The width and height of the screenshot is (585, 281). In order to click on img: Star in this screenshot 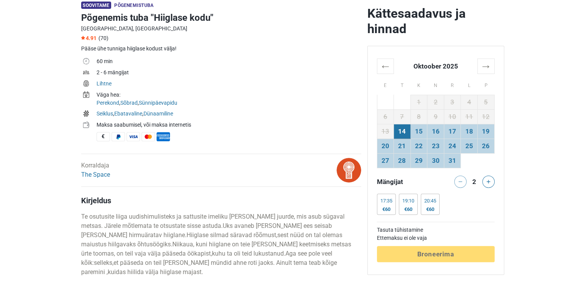, I will do `click(83, 38)`.